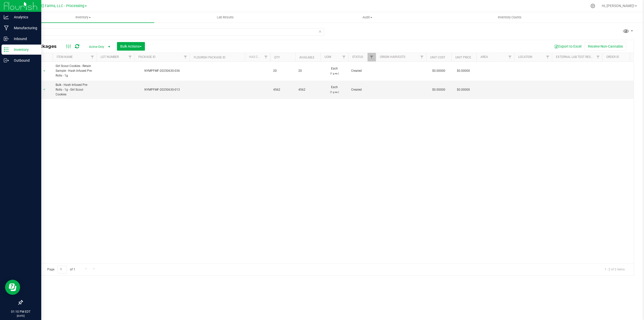  I want to click on p: Inbound, so click(24, 39).